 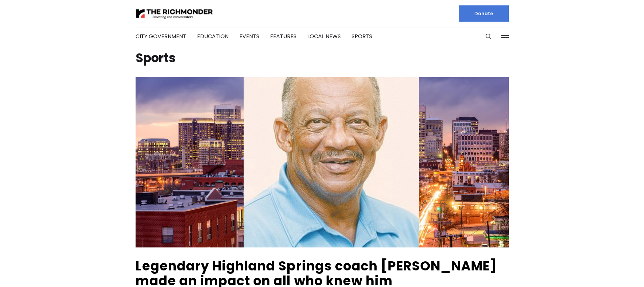 I want to click on button: Search this site, so click(x=489, y=37).